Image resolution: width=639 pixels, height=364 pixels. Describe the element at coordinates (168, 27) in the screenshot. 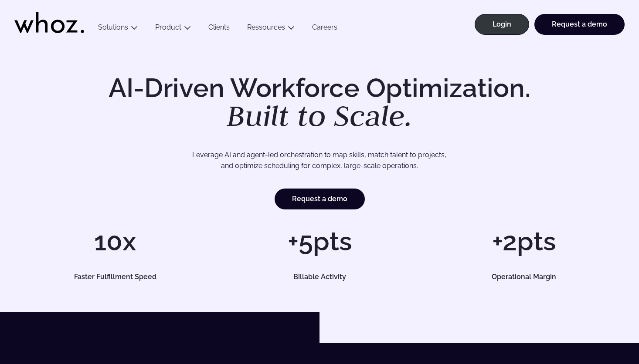

I see `a: Product` at that location.